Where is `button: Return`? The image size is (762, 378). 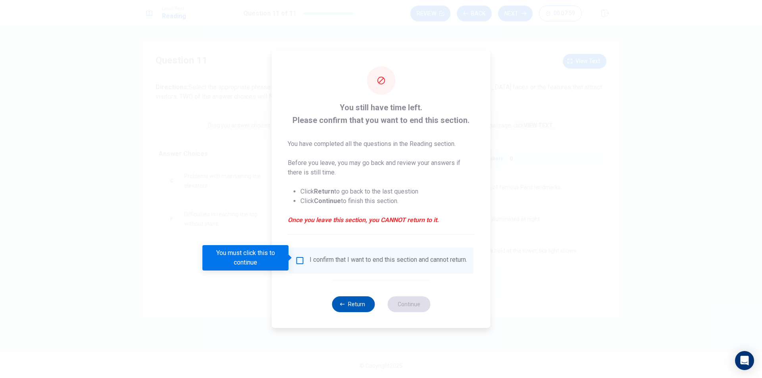 button: Return is located at coordinates (353, 304).